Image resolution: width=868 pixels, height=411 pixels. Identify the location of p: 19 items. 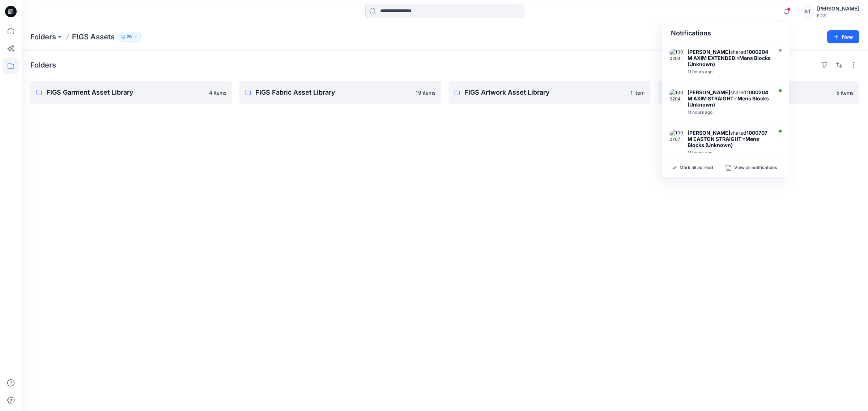
(425, 92).